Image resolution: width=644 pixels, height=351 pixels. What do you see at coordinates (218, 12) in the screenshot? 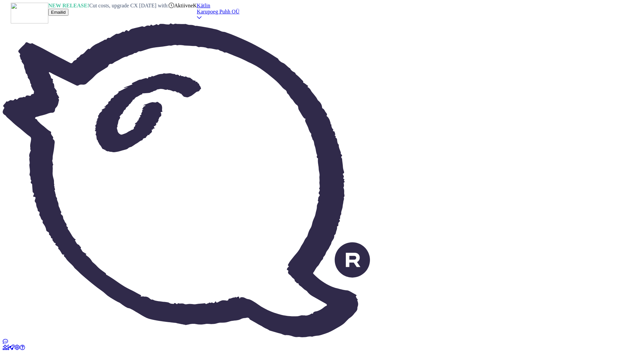
I see `div: Karupoeg Puhh OÜ` at bounding box center [218, 12].